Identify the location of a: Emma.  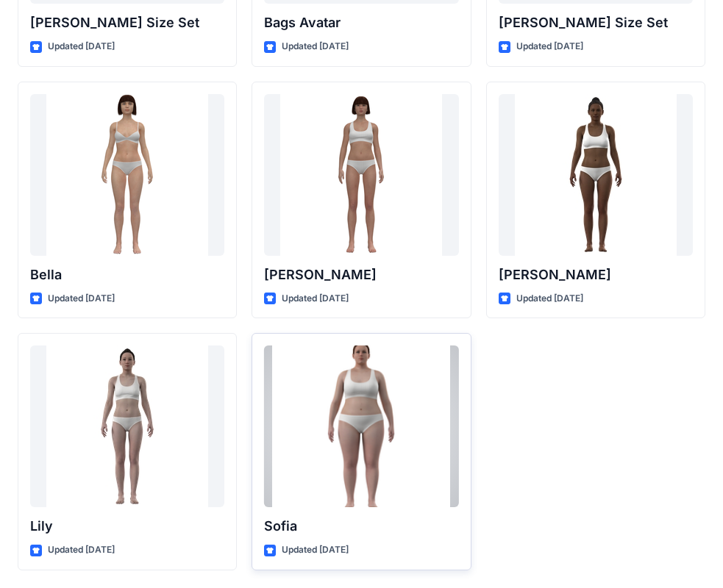
(361, 175).